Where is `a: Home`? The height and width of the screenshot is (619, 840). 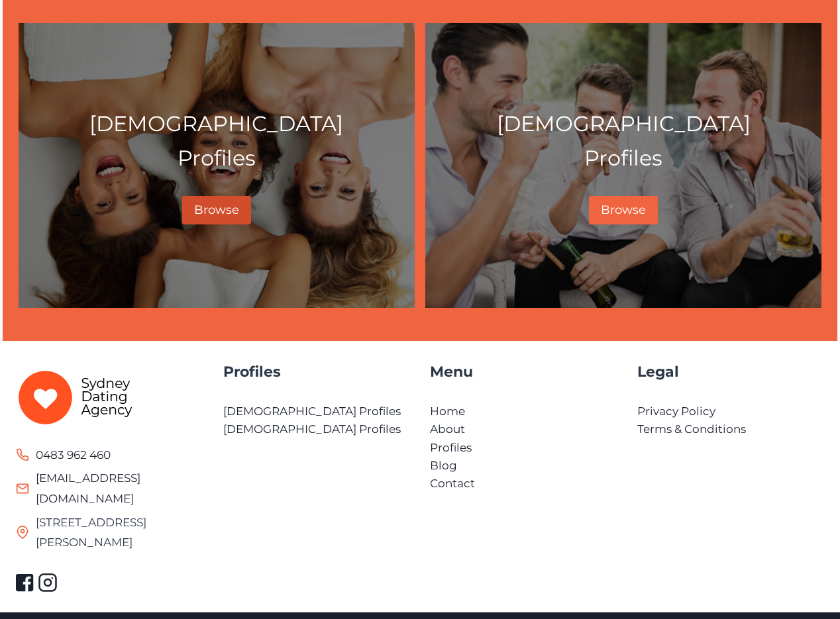 a: Home is located at coordinates (446, 411).